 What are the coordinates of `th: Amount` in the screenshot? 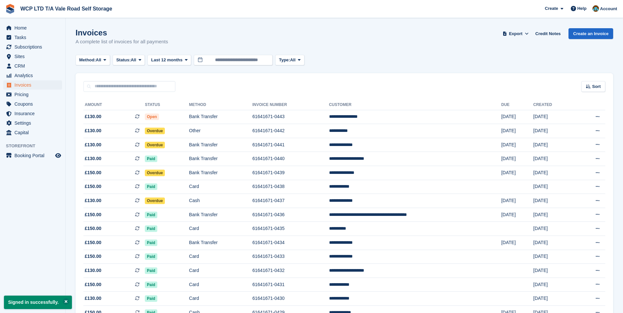 It's located at (114, 105).